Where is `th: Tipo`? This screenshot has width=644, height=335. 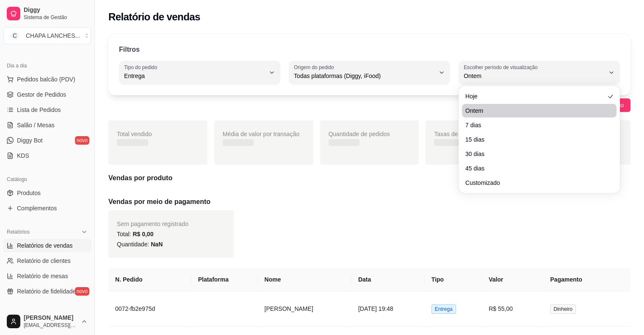 th: Tipo is located at coordinates (453, 279).